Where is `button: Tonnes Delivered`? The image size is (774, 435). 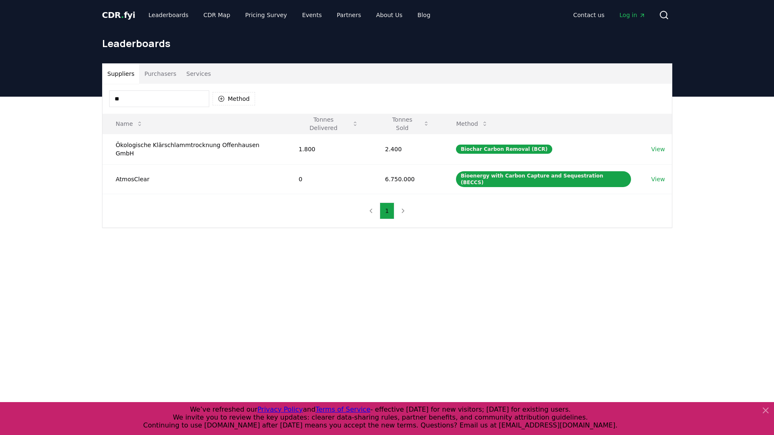
button: Tonnes Delivered is located at coordinates (328, 124).